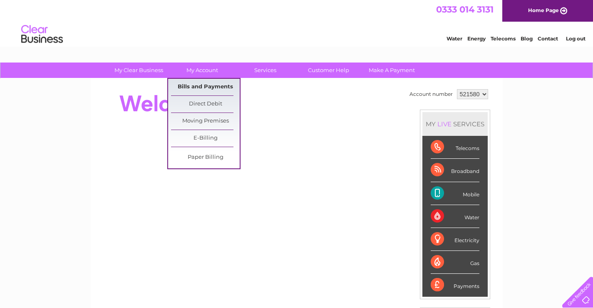 Image resolution: width=593 pixels, height=308 pixels. I want to click on img: logo.png, so click(42, 34).